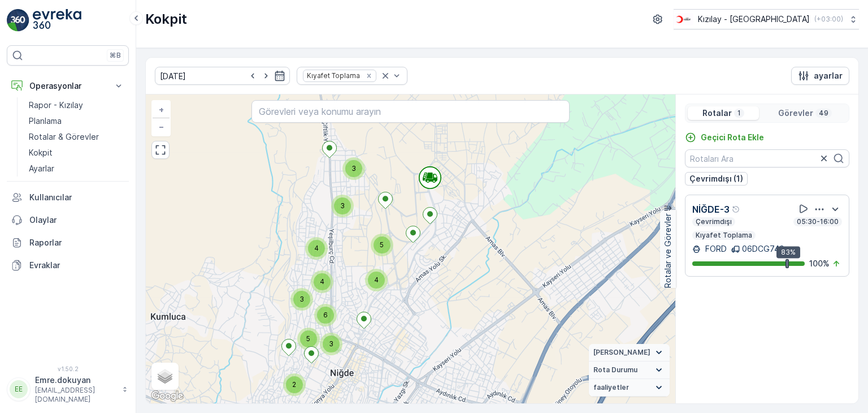 This screenshot has width=868, height=413. What do you see at coordinates (723, 235) in the screenshot?
I see `p: Kıyafet Toplama` at bounding box center [723, 235].